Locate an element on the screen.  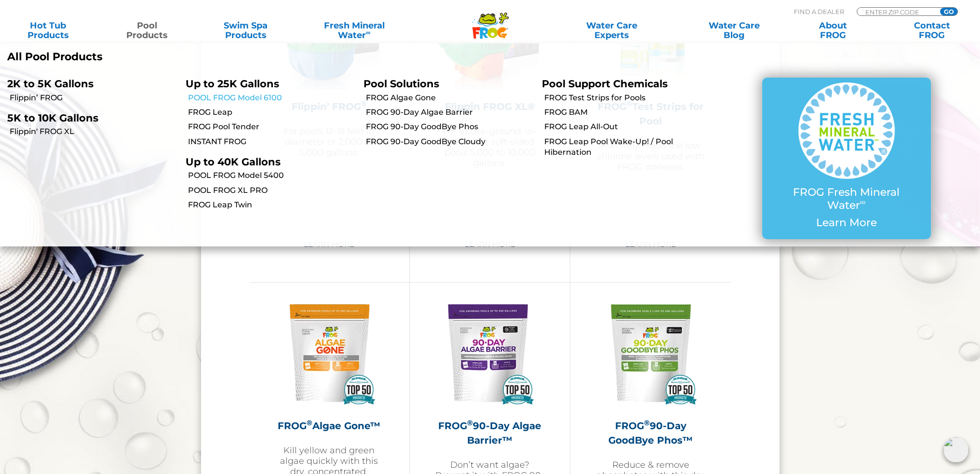
a: Flippin' FROG XL is located at coordinates (94, 132).